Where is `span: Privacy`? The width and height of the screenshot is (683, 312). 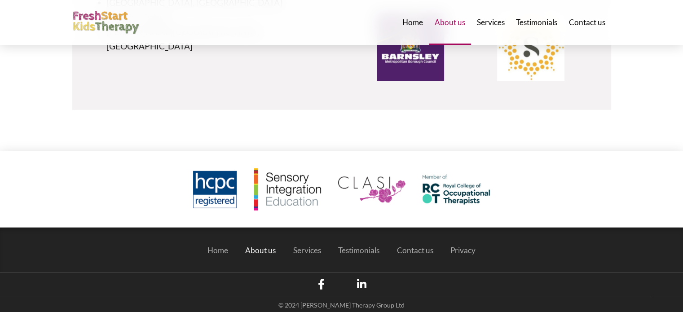
span: Privacy is located at coordinates (463, 250).